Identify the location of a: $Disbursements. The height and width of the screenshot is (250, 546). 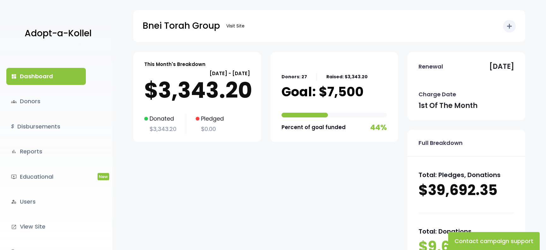
(46, 127).